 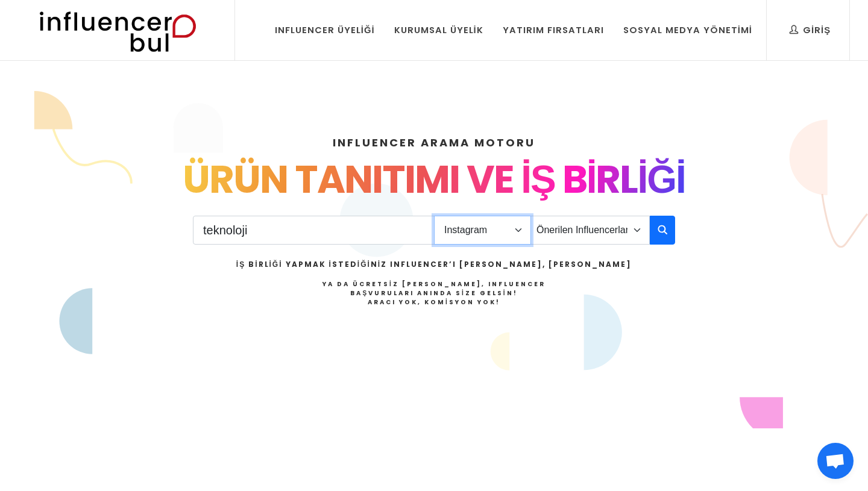 What do you see at coordinates (434, 302) in the screenshot?
I see `strong: Aracı Yok, Komisyon Yok!` at bounding box center [434, 302].